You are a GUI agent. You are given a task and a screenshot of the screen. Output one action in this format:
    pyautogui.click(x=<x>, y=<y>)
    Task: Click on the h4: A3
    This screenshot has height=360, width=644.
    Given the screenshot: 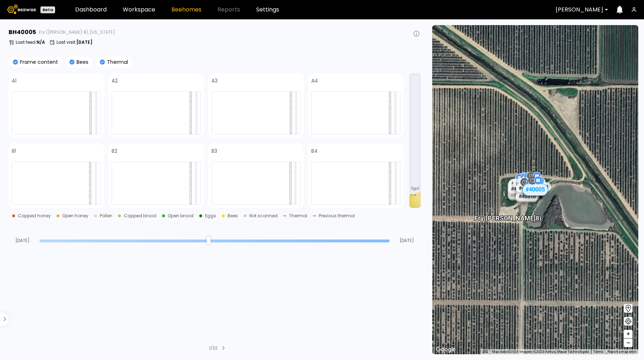 What is the action you would take?
    pyautogui.click(x=215, y=81)
    